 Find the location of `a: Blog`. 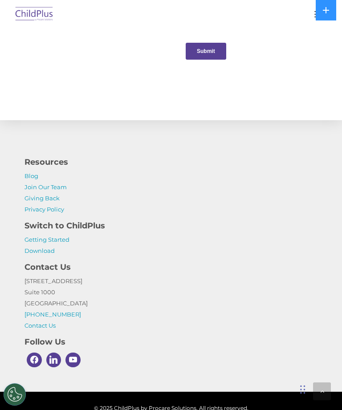

a: Blog is located at coordinates (31, 176).